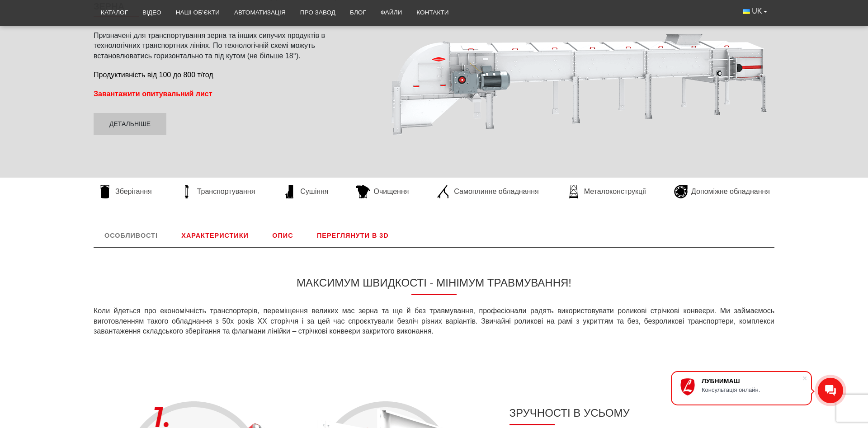 The image size is (868, 428). What do you see at coordinates (231, 45) in the screenshot?
I see `p: Призначені для транспортування зерна та інших сипучих продуктів в технологічних транспортних ліні...` at bounding box center [231, 45].